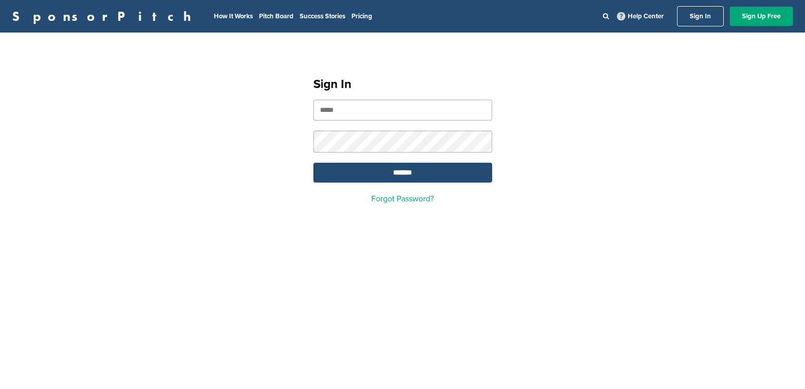 This screenshot has width=805, height=389. What do you see at coordinates (402, 199) in the screenshot?
I see `a: Forgot Password?` at bounding box center [402, 199].